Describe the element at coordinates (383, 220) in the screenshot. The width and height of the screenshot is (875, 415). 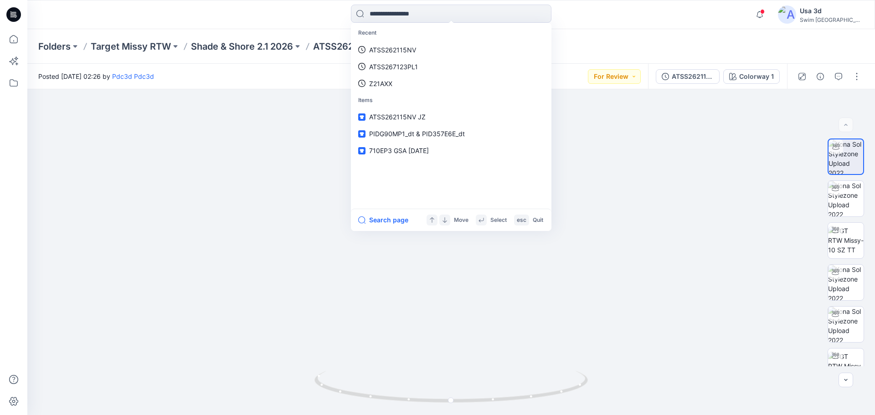
I see `a: Search page` at that location.